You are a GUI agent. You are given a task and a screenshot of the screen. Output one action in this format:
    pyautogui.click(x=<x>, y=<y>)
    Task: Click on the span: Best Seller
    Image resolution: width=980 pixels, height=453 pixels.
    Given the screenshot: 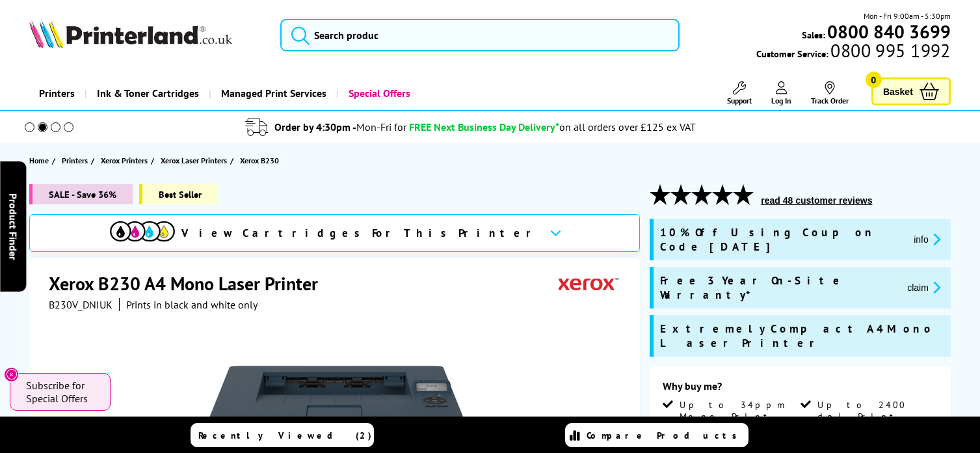 What is the action you would take?
    pyautogui.click(x=178, y=194)
    